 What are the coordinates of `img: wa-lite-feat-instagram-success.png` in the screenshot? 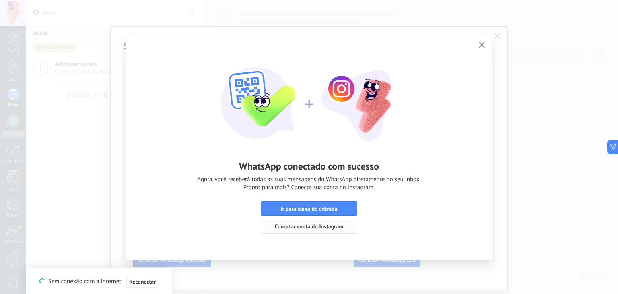 It's located at (309, 95).